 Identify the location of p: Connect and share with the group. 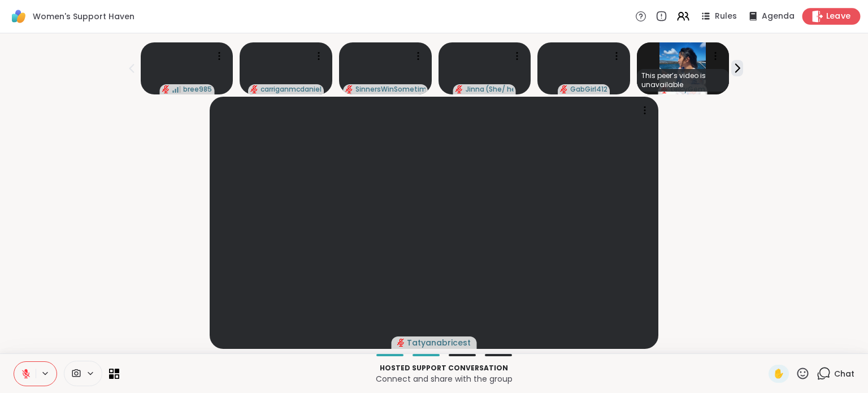
(444, 379).